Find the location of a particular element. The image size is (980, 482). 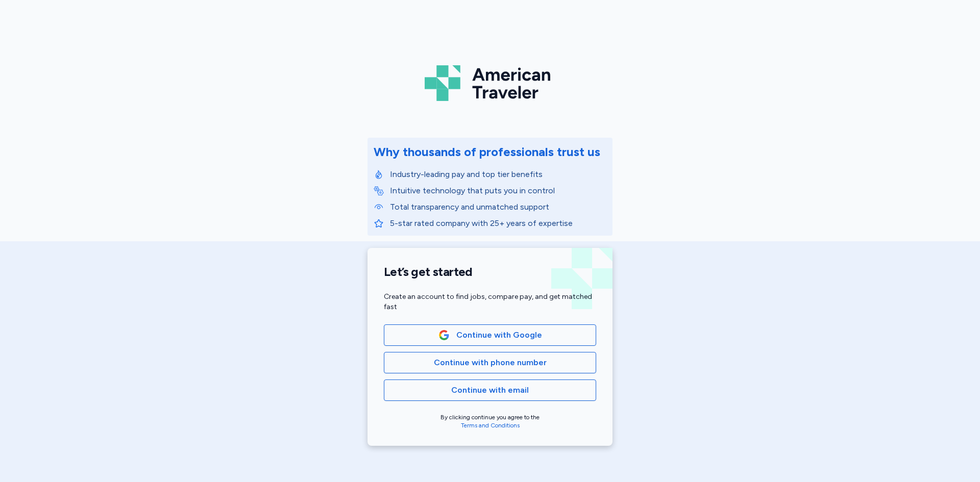

button: Continue with phone number is located at coordinates (490, 363).